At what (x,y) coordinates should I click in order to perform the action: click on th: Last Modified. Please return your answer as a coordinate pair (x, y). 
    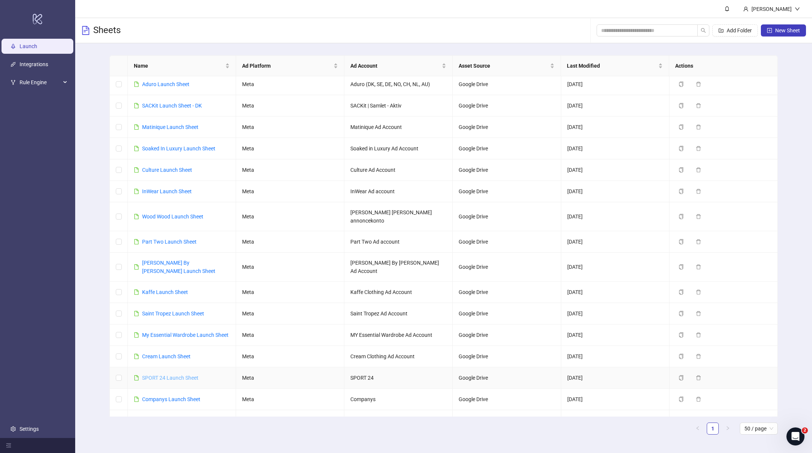
    Looking at the image, I should click on (615, 66).